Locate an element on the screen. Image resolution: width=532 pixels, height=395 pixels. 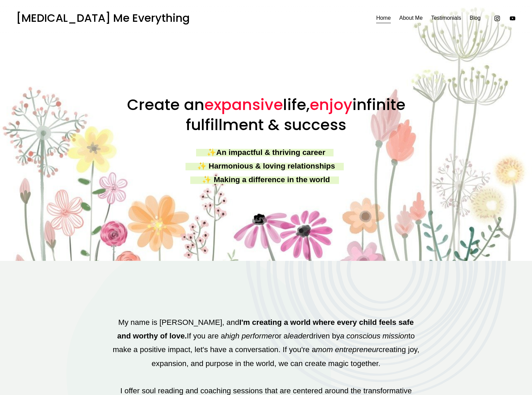
span: Create an is located at coordinates (165, 104).